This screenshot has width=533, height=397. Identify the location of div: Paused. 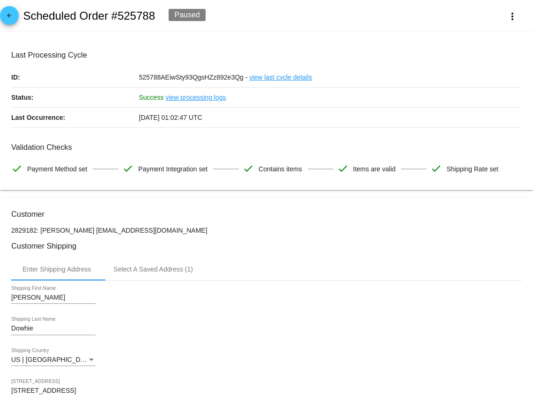
(187, 15).